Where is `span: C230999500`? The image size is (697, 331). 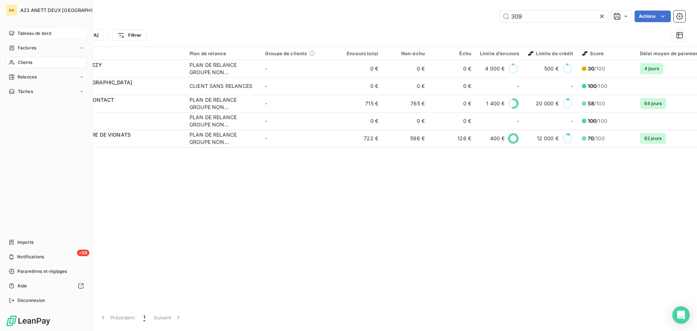
span: C230999500 is located at coordinates (115, 72).